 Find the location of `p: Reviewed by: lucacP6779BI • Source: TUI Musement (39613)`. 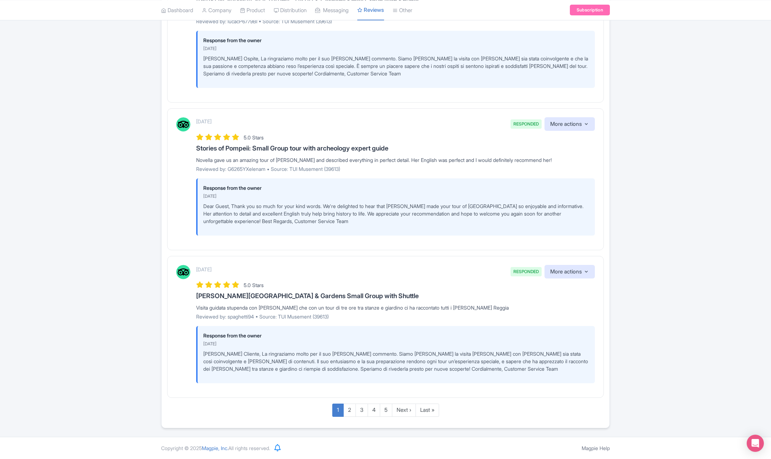

p: Reviewed by: lucacP6779BI • Source: TUI Musement (39613) is located at coordinates (395, 21).